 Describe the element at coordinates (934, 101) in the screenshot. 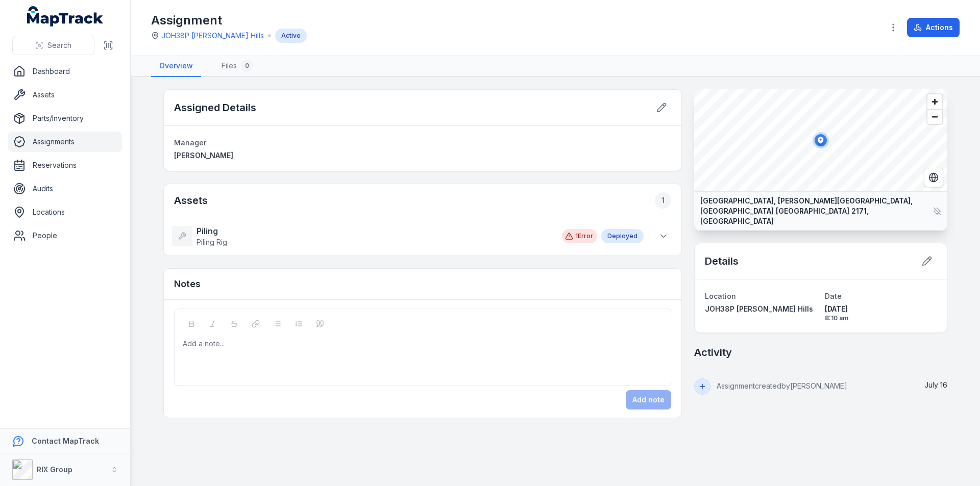

I see `button: Zoom in` at that location.